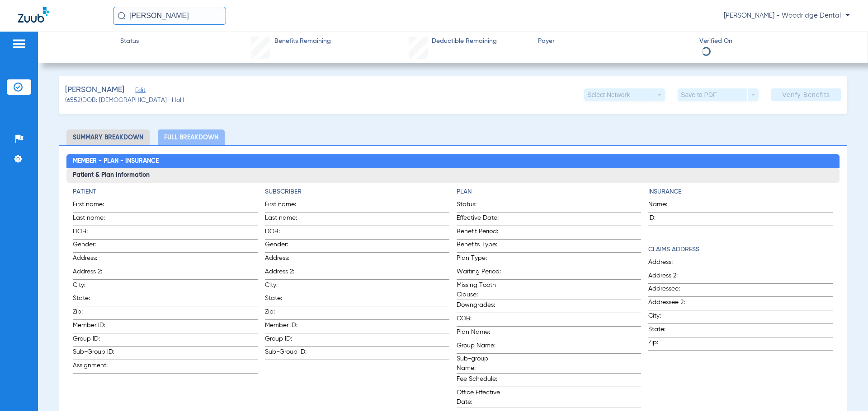  Describe the element at coordinates (740, 250) in the screenshot. I see `app-breakdown-title: Claims Address` at that location.